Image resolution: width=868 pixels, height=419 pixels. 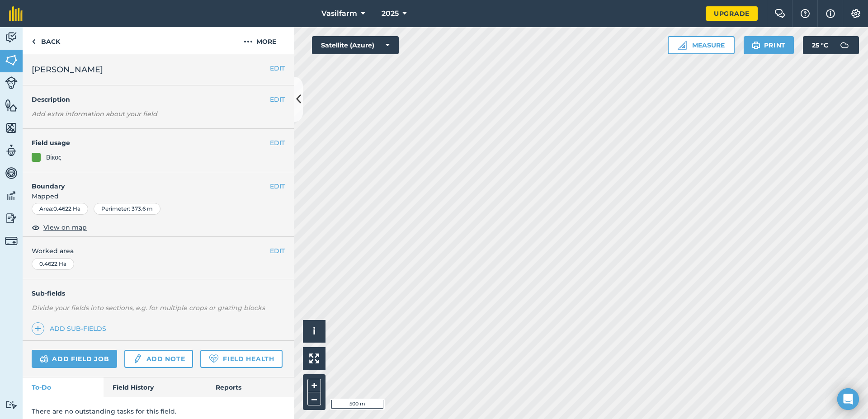 What do you see at coordinates (158, 251) in the screenshot?
I see `span: Worked area` at bounding box center [158, 251].